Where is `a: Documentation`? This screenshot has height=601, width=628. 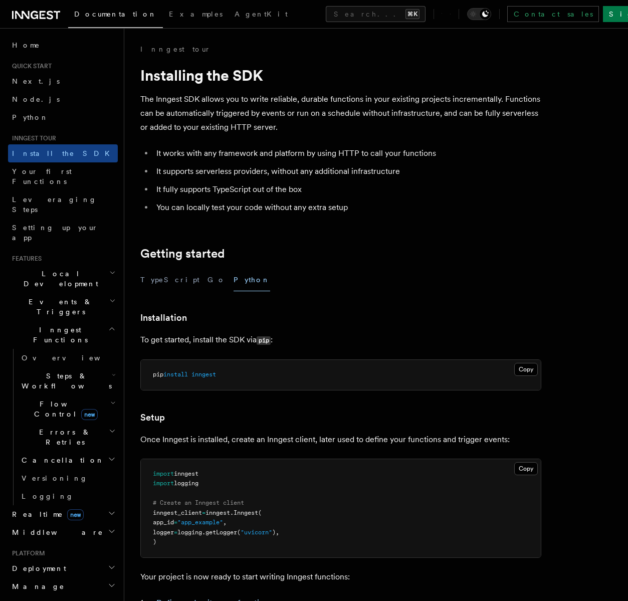
a: Documentation is located at coordinates (115, 16).